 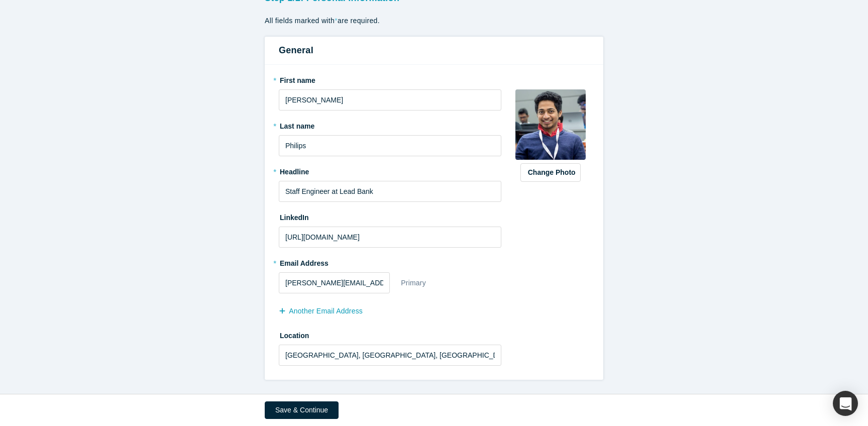 I want to click on div: Primary, so click(x=414, y=283).